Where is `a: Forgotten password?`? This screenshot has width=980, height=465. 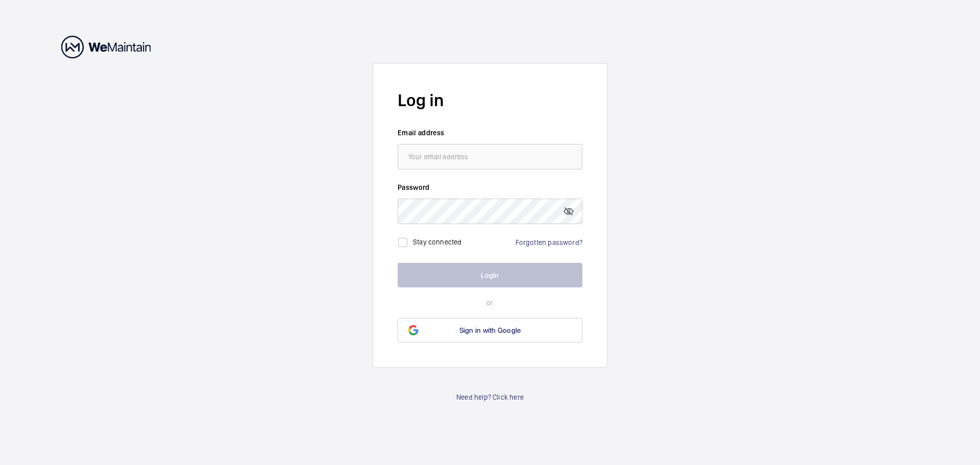
a: Forgotten password? is located at coordinates (549, 243).